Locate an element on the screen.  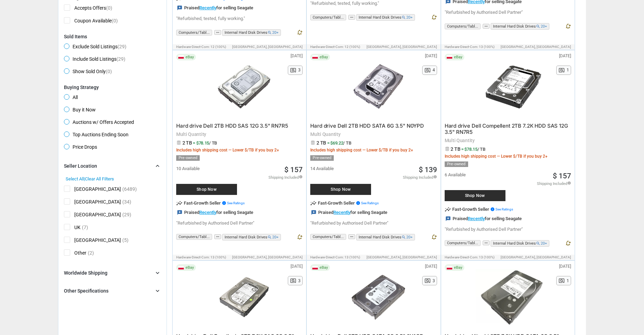
span: Accepts Offers is located at coordinates (88, 9).